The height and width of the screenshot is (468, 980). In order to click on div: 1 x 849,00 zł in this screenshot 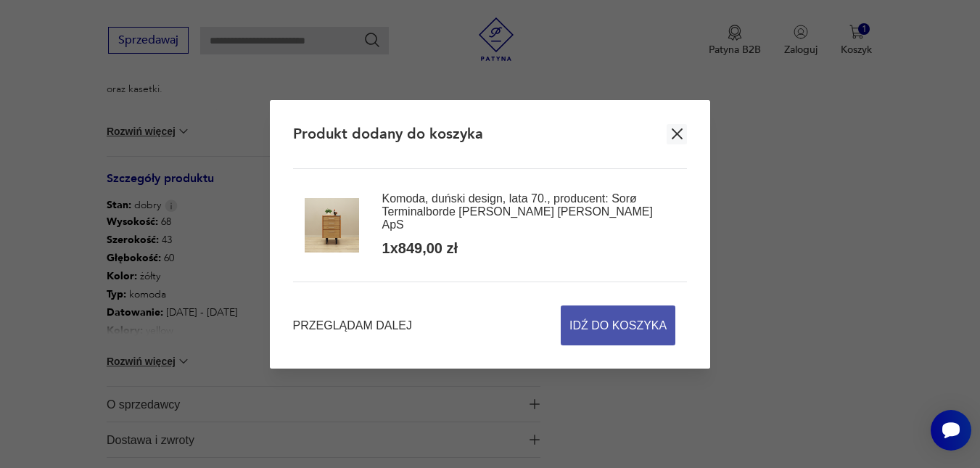, I will do `click(420, 248)`.